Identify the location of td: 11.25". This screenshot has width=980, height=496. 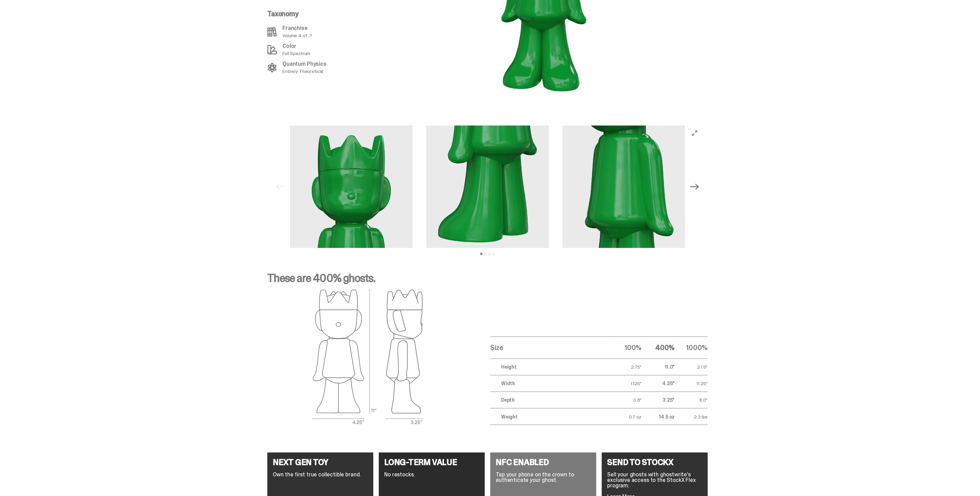
(691, 384).